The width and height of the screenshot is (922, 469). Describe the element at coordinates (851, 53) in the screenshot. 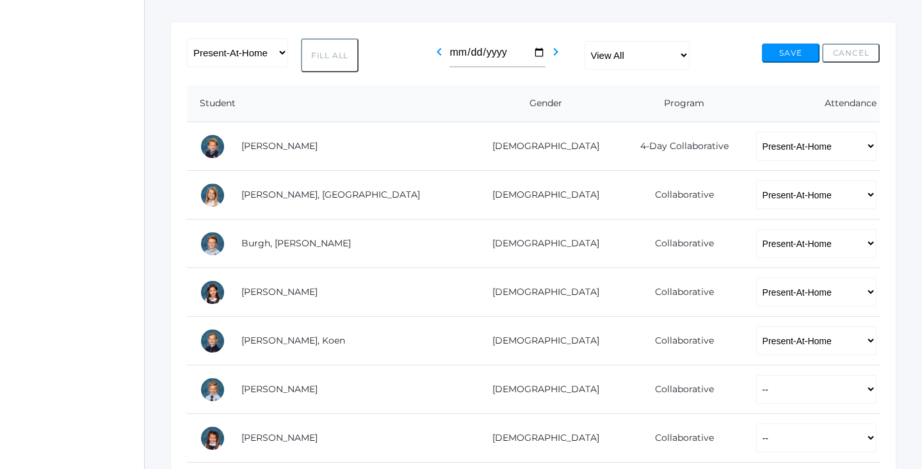

I see `button: Cancel` at that location.